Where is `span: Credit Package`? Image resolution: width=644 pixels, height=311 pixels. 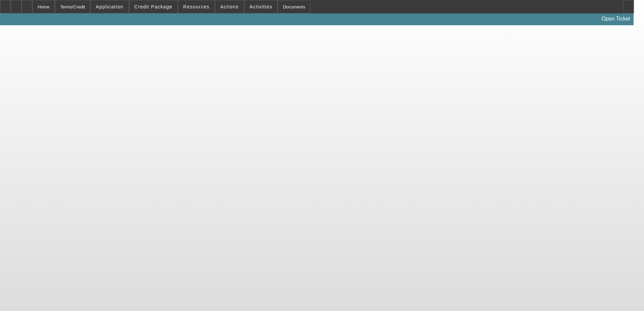
span: Credit Package is located at coordinates (153, 7).